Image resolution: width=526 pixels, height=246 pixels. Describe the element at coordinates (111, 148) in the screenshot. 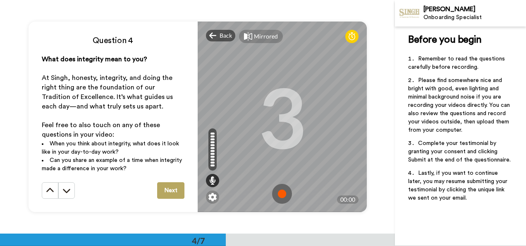

I see `span: When you think about integrity, what does it look like in your day-to-day work?` at that location.